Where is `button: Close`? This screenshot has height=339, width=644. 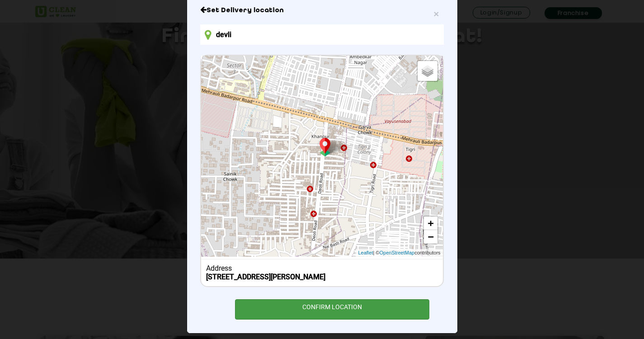
button: Close is located at coordinates (436, 14).